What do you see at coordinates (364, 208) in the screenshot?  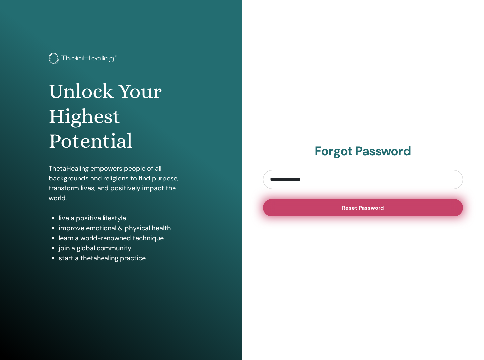 I see `button: Reset Password` at bounding box center [364, 208].